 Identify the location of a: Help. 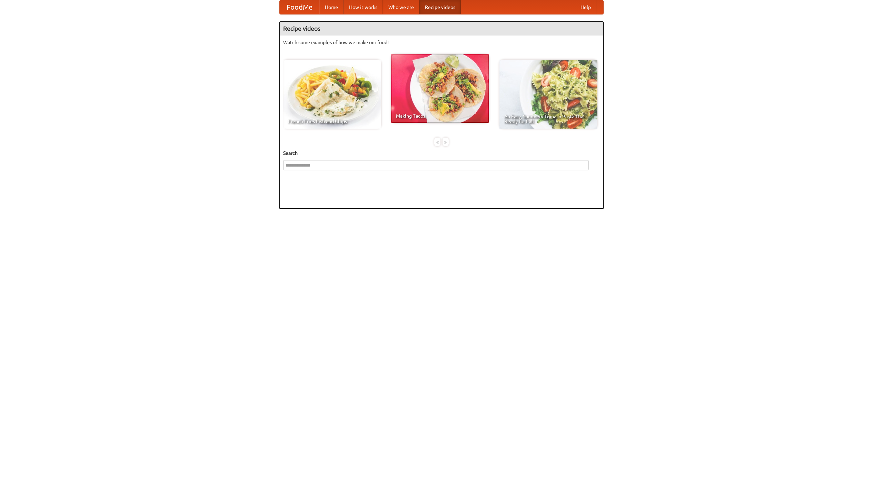
(586, 7).